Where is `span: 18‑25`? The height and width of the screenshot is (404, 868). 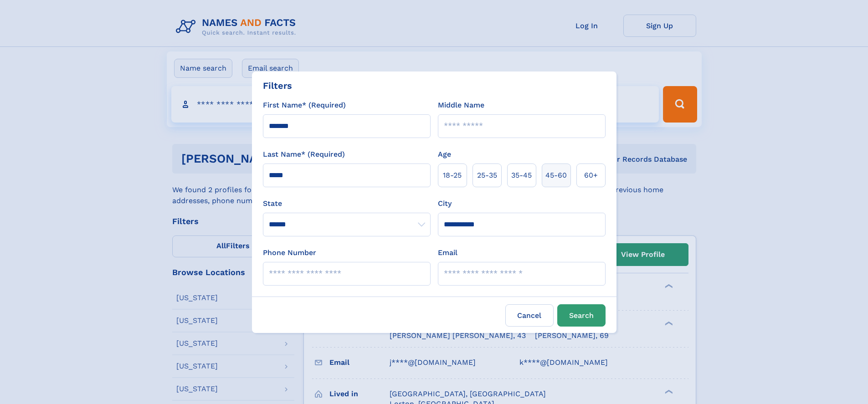
span: 18‑25 is located at coordinates (452, 176).